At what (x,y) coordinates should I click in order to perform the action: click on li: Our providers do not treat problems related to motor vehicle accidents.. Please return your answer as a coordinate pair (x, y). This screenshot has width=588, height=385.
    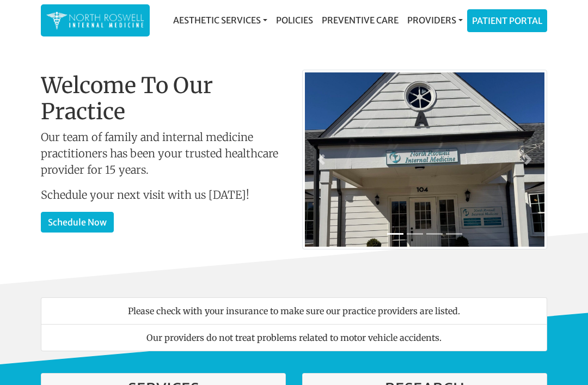
    Looking at the image, I should click on (294, 338).